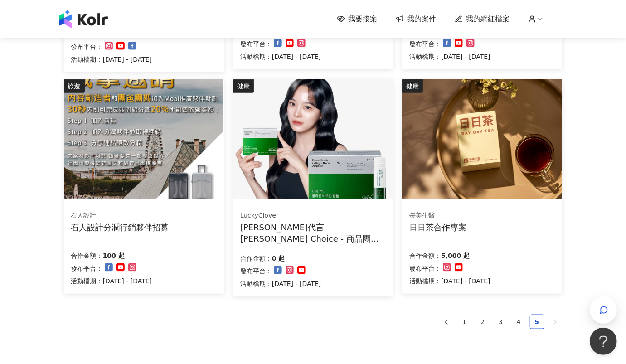 This screenshot has height=364, width=626. I want to click on p: 5,000 起, so click(455, 255).